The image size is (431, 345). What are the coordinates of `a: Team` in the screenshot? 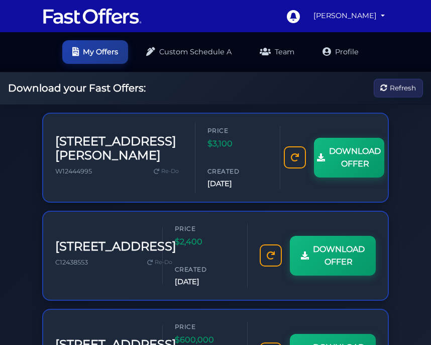 It's located at (277, 52).